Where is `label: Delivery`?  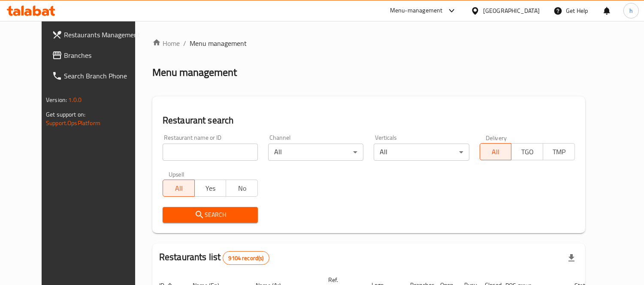 label: Delivery is located at coordinates (497, 138).